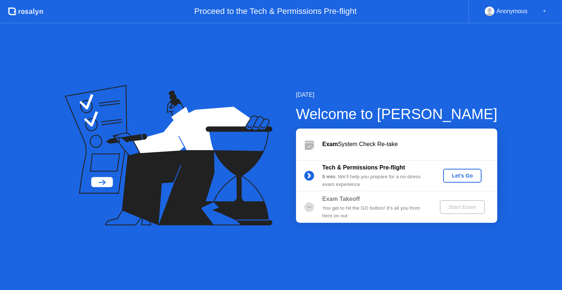 The width and height of the screenshot is (562, 290). Describe the element at coordinates (341, 199) in the screenshot. I see `b: Exam Takeoff` at that location.